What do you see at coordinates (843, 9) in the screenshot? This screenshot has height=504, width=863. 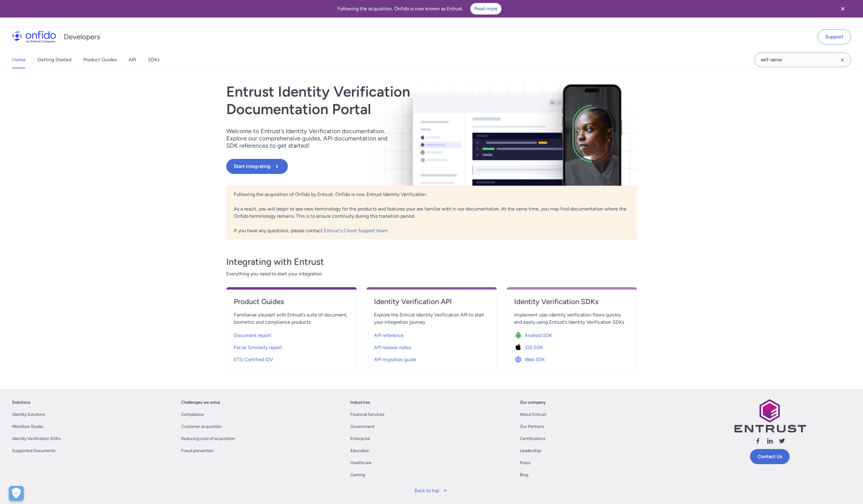 I see `svg: Close banner` at bounding box center [843, 9].